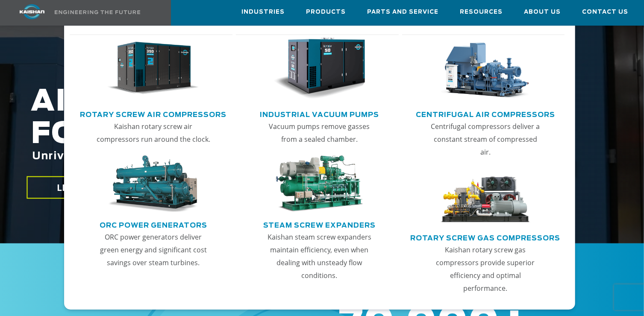  Describe the element at coordinates (153, 184) in the screenshot. I see `img: thumb-ORC-Power-Generators` at that location.